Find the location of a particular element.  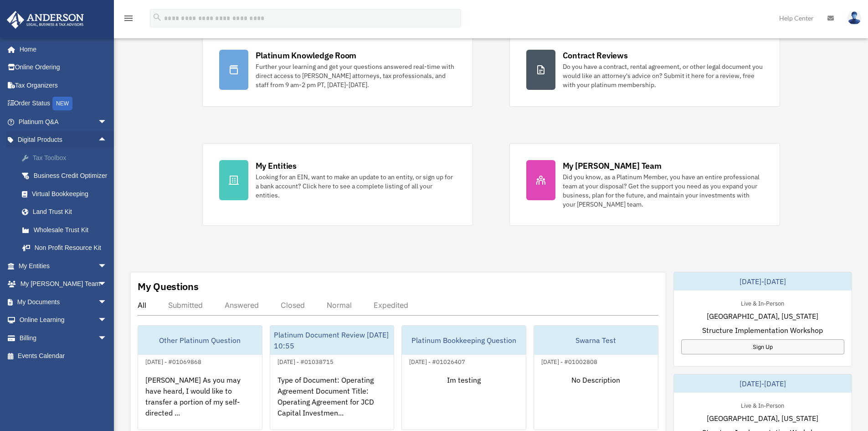

a: My Entitiesarrow_drop_down is located at coordinates (64, 266).